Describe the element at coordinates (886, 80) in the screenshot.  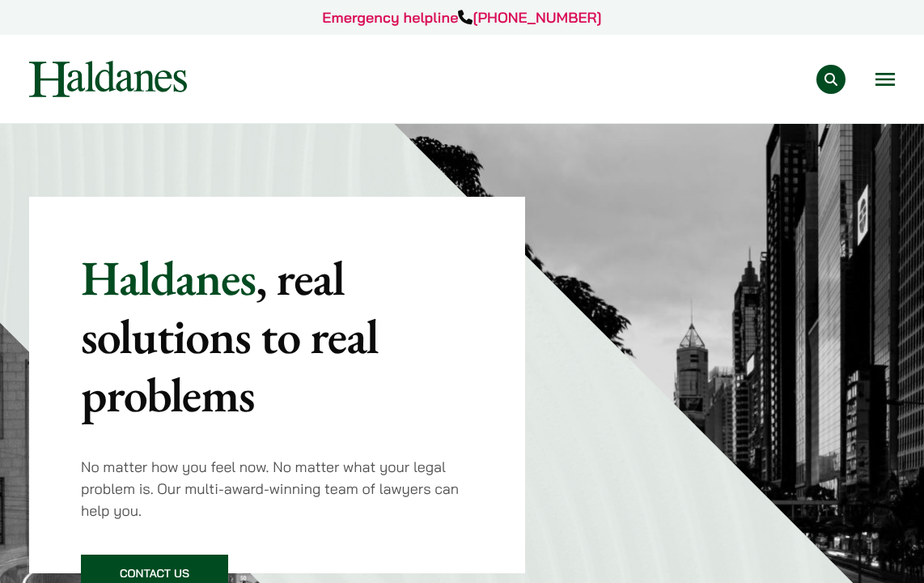
I see `button: Open menu` at that location.